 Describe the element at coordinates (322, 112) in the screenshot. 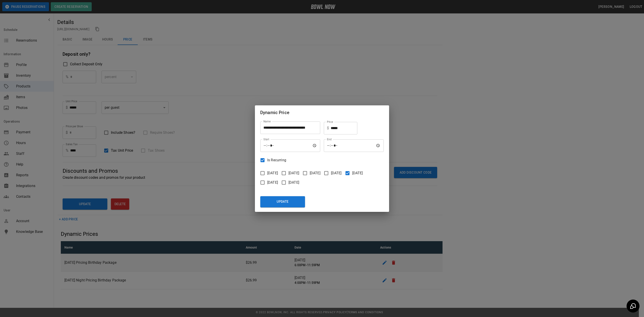

I see `h2: Dynamic Price` at that location.